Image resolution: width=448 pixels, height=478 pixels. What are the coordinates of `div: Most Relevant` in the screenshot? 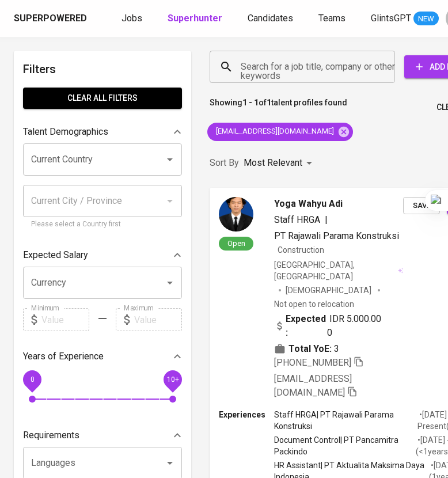 It's located at (280, 163).